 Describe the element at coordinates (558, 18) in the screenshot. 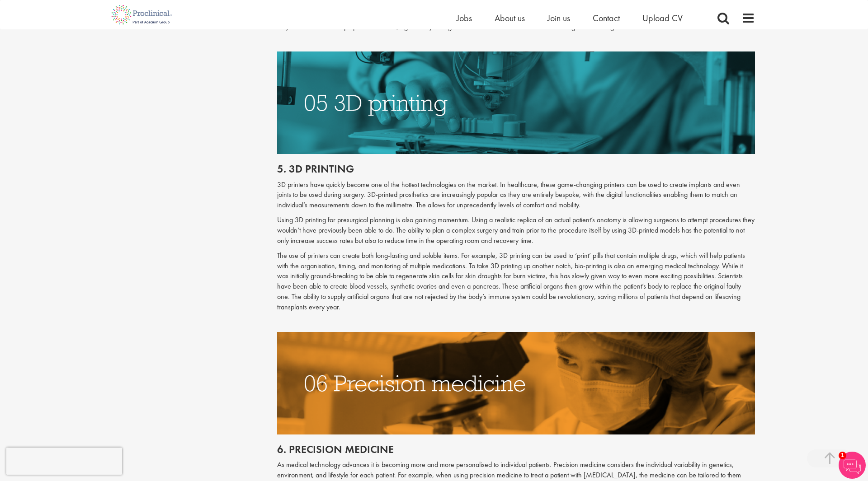

I see `a: Join us` at that location.